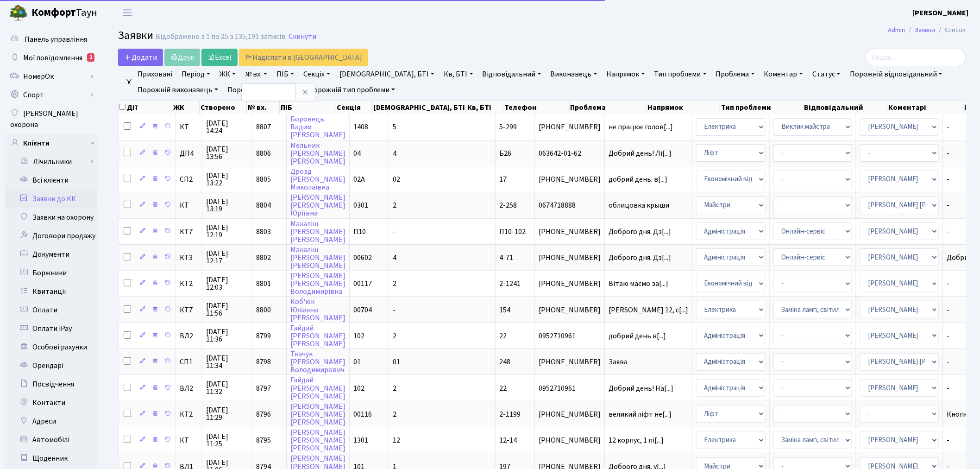 This screenshot has height=469, width=980. Describe the element at coordinates (508, 127) in the screenshot. I see `span: 5-299` at that location.